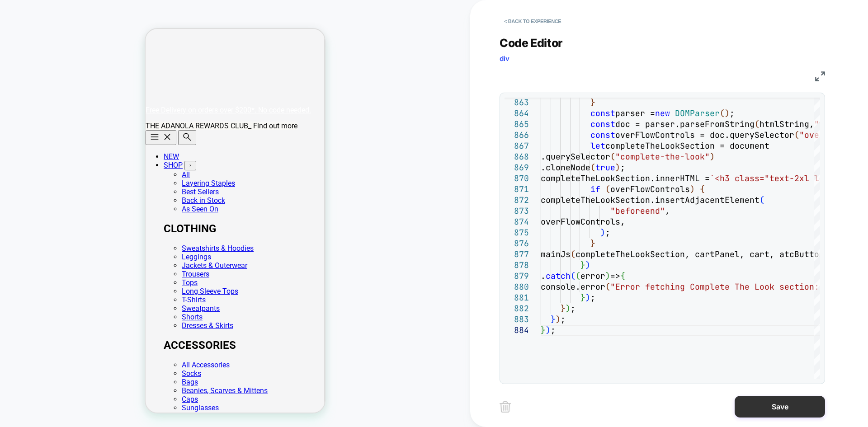 The image size is (868, 427). I want to click on a: Hair Accessories, so click(63, 388).